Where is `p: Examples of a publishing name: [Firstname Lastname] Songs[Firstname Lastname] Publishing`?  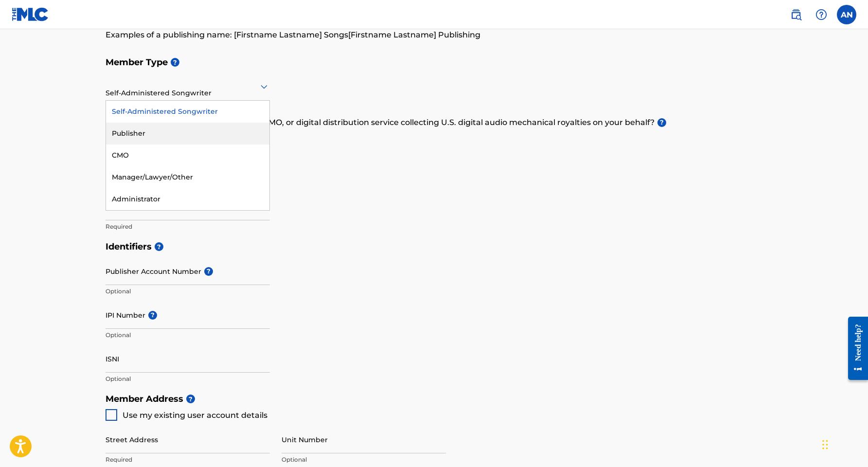
p: Examples of a publishing name: [Firstname Lastname] Songs[Firstname Lastname] Publishing is located at coordinates (434, 35).